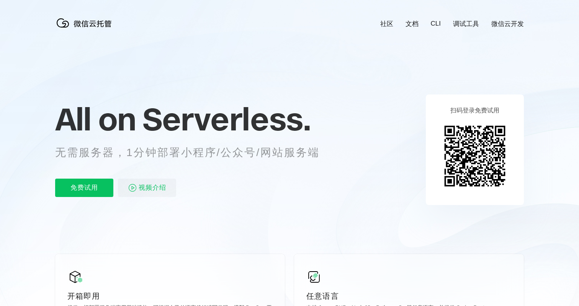 This screenshot has width=579, height=306. I want to click on a: 微信云开发, so click(507, 24).